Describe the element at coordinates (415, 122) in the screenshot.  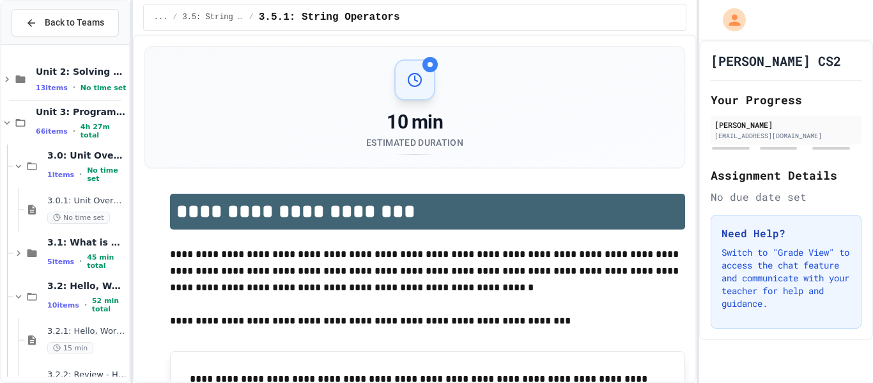
I see `div: 10 min` at that location.